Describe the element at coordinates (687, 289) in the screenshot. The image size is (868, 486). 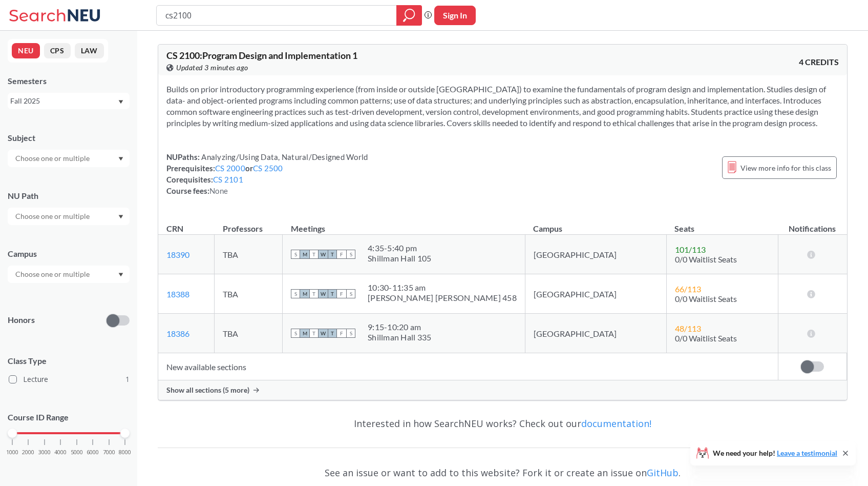
I see `span: 66 / 113` at that location.